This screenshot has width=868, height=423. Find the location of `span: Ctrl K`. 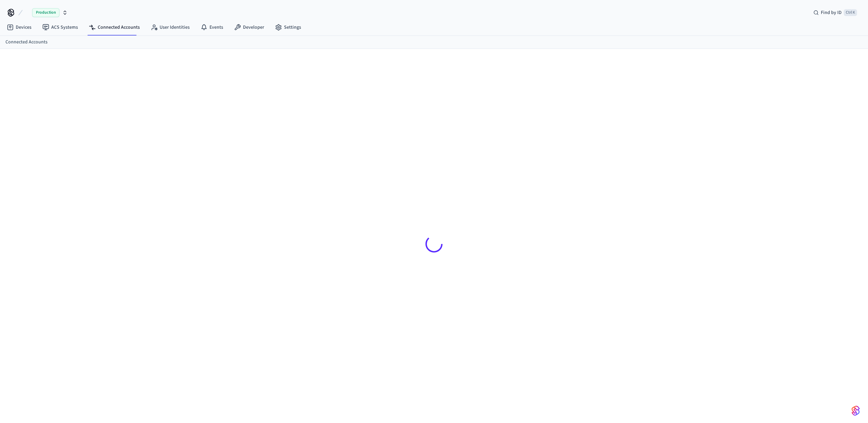

span: Ctrl K is located at coordinates (850, 13).